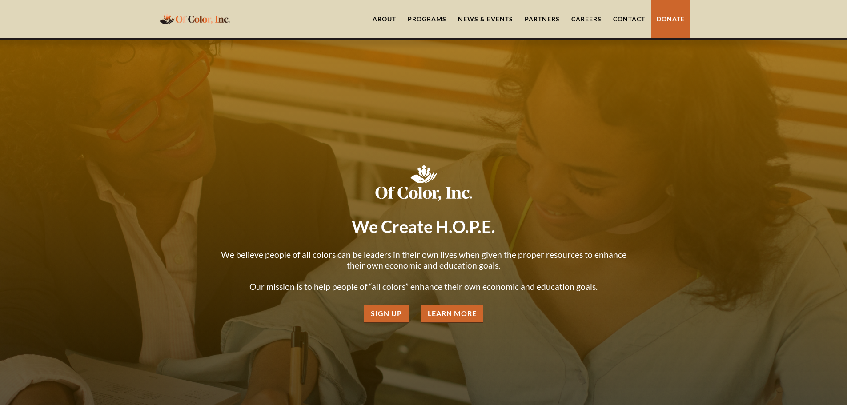 The height and width of the screenshot is (405, 847). Describe the element at coordinates (427, 19) in the screenshot. I see `div: Programs` at that location.